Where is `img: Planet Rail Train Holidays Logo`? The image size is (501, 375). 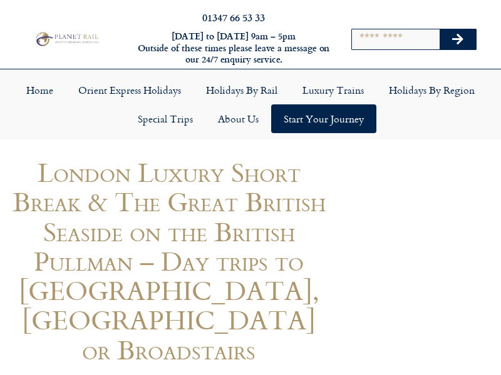 img: Planet Rail Train Holidays Logo is located at coordinates (66, 39).